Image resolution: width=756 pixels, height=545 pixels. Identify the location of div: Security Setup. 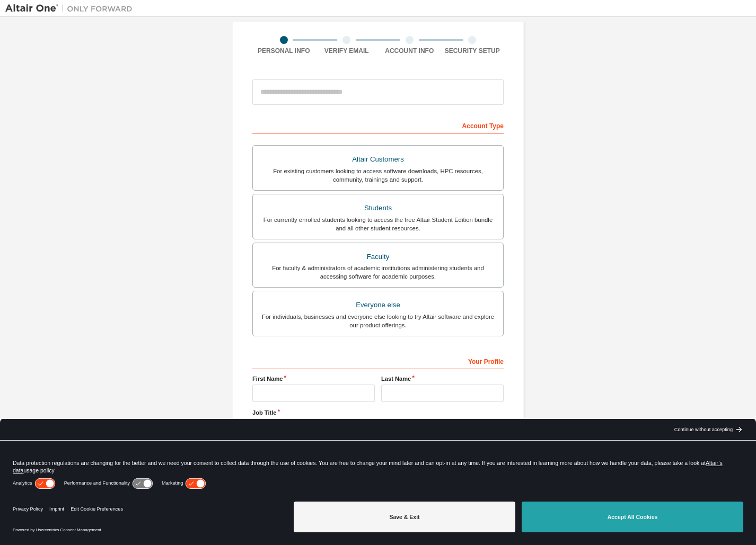
(473, 50).